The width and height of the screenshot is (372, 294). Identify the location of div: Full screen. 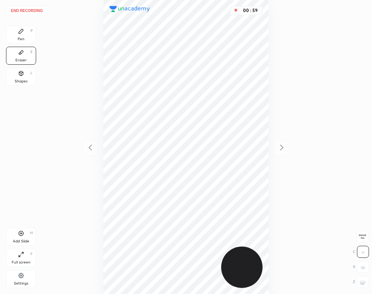
(21, 262).